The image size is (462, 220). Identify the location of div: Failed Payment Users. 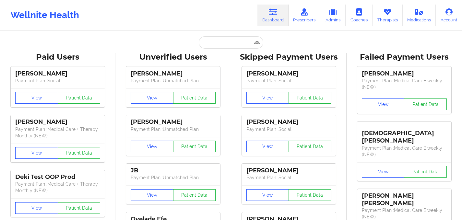
(405, 57).